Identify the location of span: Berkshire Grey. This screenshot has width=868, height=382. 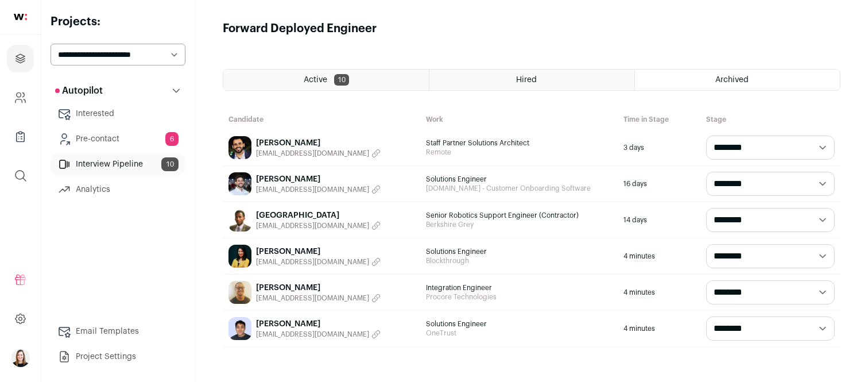
(519, 224).